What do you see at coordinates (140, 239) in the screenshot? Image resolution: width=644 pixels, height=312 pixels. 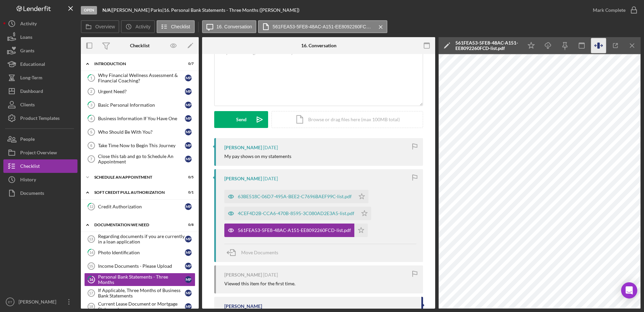 I see `a: 13Regarding documents if you are currently in a loan applicationMP` at bounding box center [140, 239].